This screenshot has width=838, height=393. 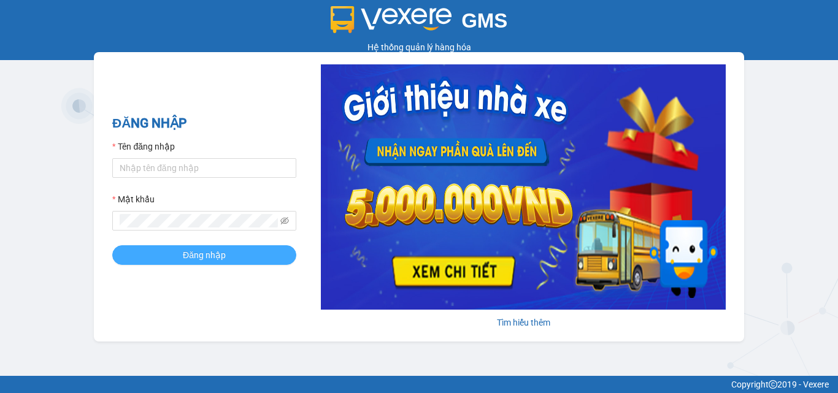 What do you see at coordinates (419, 47) in the screenshot?
I see `div: Hệ thống quản lý hàng hóa` at bounding box center [419, 47].